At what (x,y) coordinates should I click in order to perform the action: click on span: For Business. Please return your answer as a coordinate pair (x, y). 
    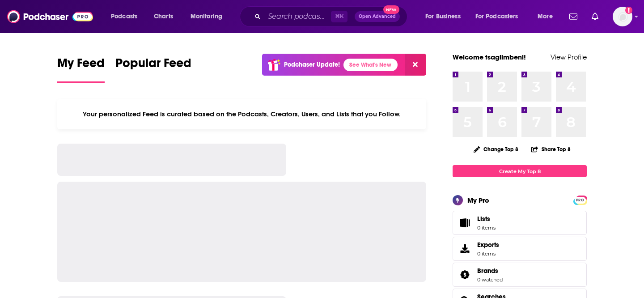
    Looking at the image, I should click on (442, 17).